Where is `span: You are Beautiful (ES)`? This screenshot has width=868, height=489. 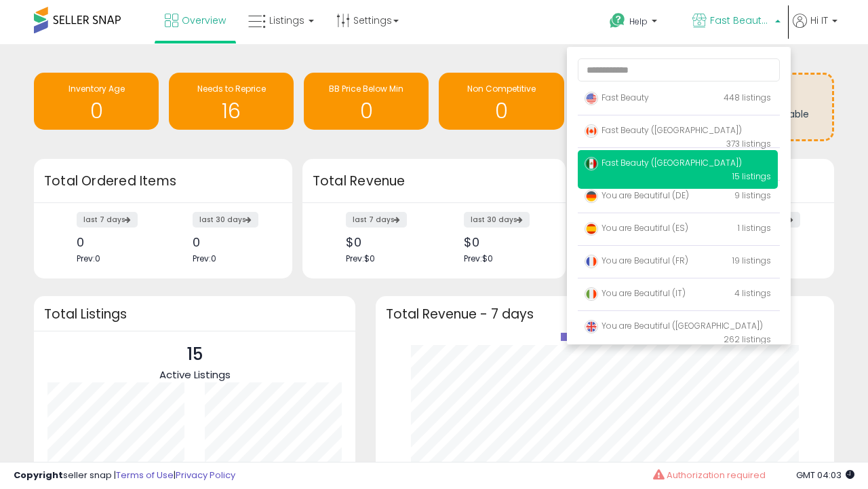 span: You are Beautiful (ES) is located at coordinates (636, 227).